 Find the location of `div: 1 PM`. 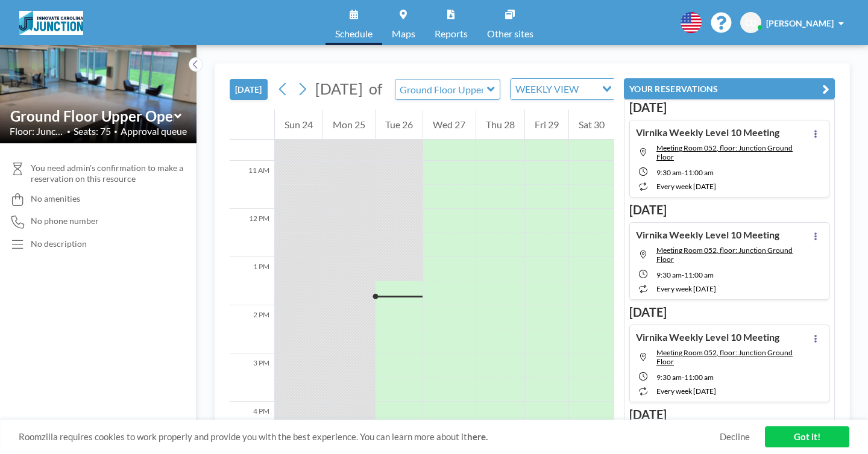

div: 1 PM is located at coordinates (252, 281).